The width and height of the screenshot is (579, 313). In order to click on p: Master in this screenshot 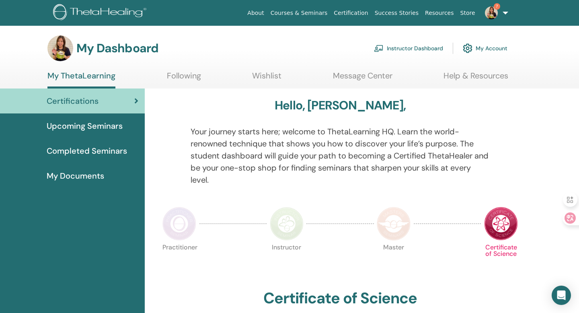, I will do `click(394, 261)`.